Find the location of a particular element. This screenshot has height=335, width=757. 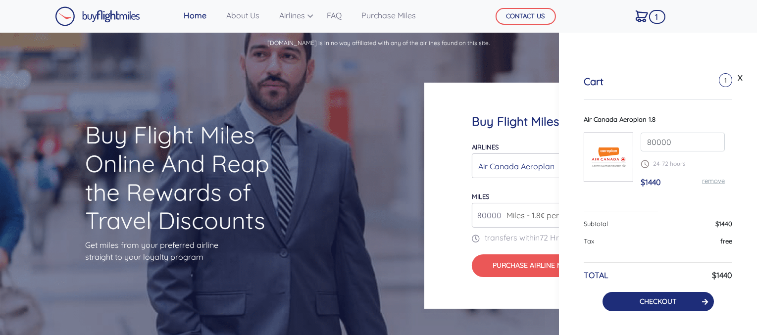

a: remove is located at coordinates (713, 181).